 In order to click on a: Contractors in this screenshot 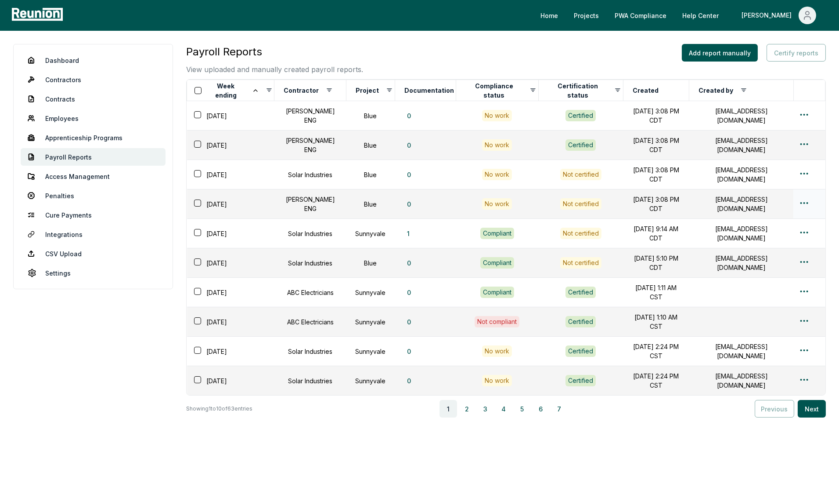, I will do `click(93, 80)`.